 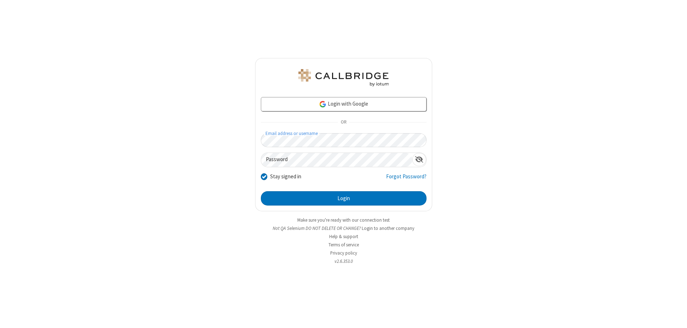 I want to click on a: Forgot Password?, so click(x=406, y=179).